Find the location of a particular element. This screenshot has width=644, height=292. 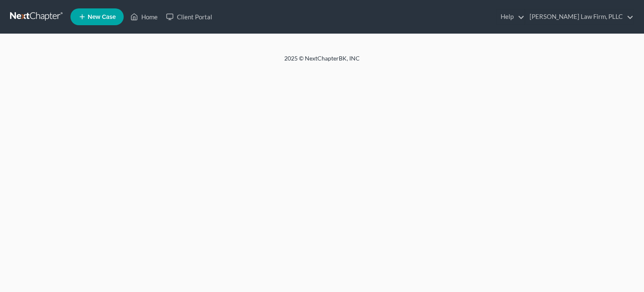

new-legal-case-button: New Case is located at coordinates (96, 17).